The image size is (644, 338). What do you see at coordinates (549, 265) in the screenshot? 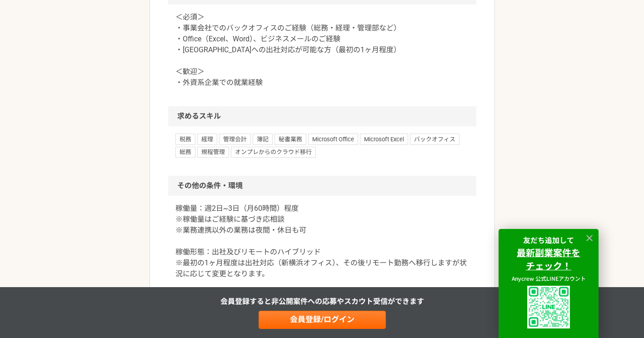
I see `strong: チェック！` at bounding box center [549, 265].